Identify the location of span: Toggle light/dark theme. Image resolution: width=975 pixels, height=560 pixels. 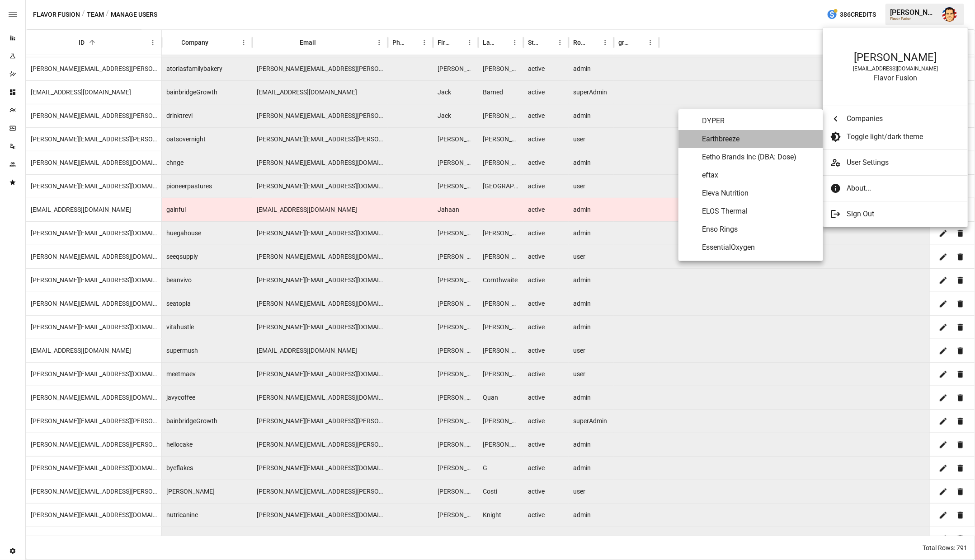
(904, 136).